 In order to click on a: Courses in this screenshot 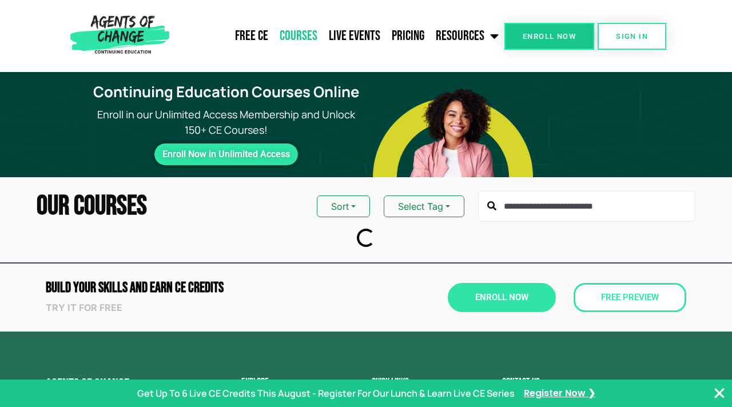, I will do `click(298, 36)`.